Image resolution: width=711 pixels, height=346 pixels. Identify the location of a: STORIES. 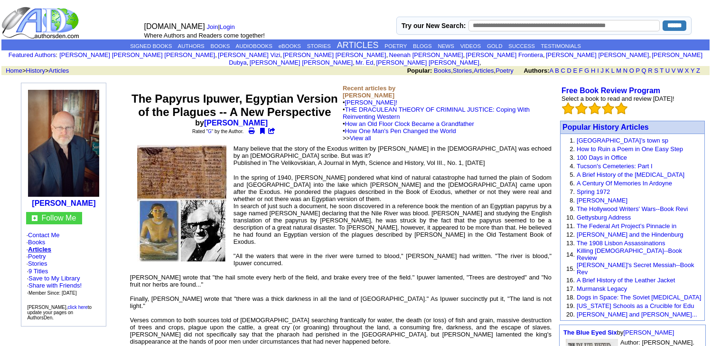
(319, 46).